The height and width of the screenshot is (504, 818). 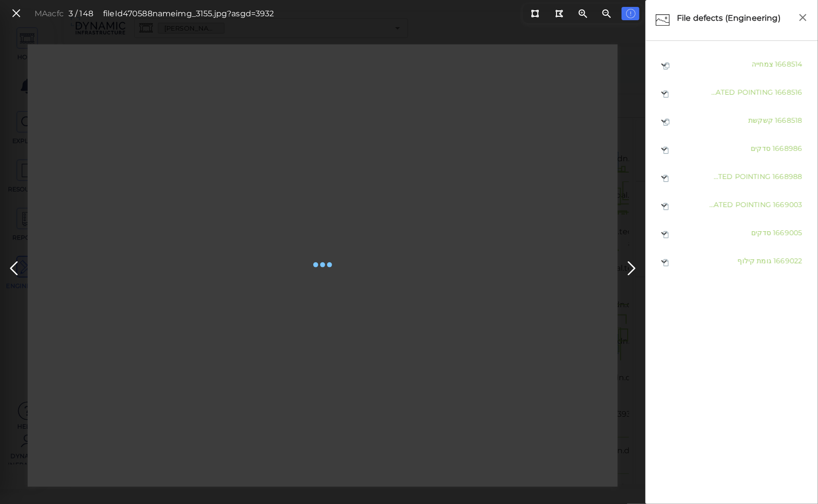 I want to click on div: 1669005 סדקים, so click(x=732, y=233).